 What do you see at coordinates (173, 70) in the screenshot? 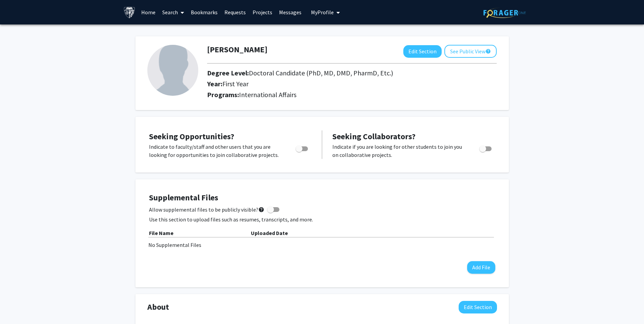
I see `img: Profile Picture` at bounding box center [173, 70].